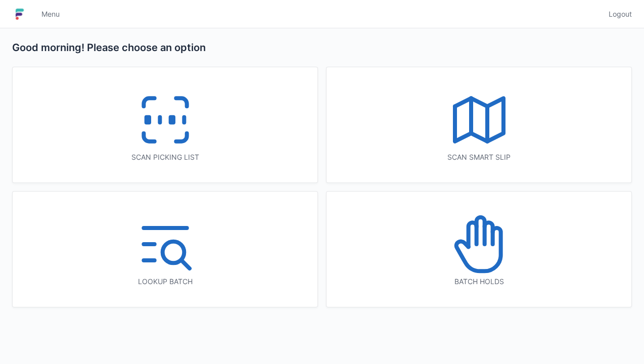  What do you see at coordinates (165, 281) in the screenshot?
I see `div: Lookup batch` at bounding box center [165, 281].